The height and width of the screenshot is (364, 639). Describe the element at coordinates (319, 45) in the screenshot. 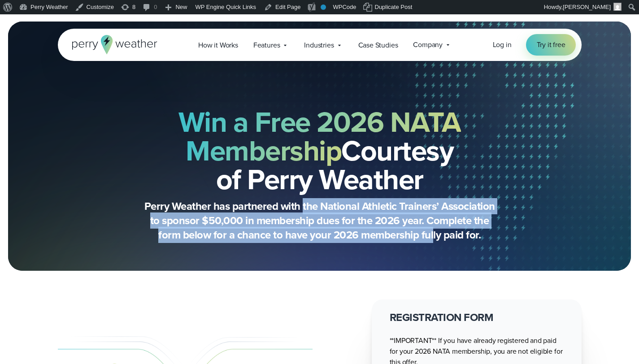

I see `span: Industries` at that location.